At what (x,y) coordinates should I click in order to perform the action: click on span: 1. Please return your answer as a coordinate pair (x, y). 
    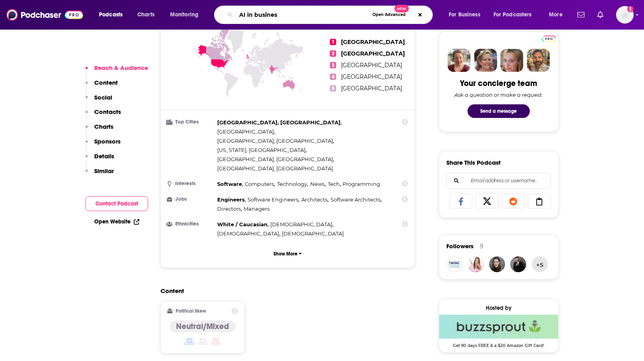
    Looking at the image, I should click on (333, 42).